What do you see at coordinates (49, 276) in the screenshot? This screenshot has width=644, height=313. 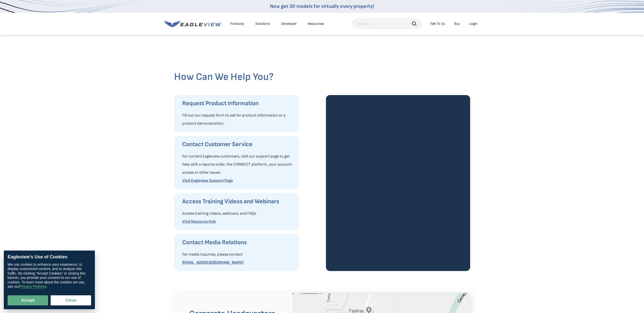 I see `div: We use cookies to enhance your experience, to display customized content, and to analyze site tra...` at bounding box center [49, 276].